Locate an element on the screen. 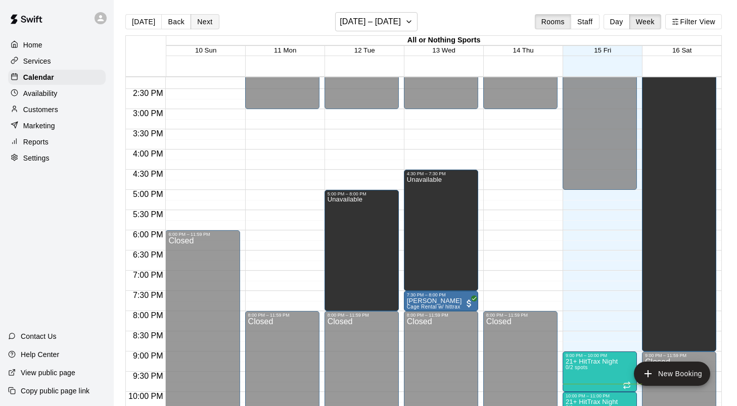 This screenshot has height=406, width=737. span: 7:00 PM is located at coordinates (148, 275).